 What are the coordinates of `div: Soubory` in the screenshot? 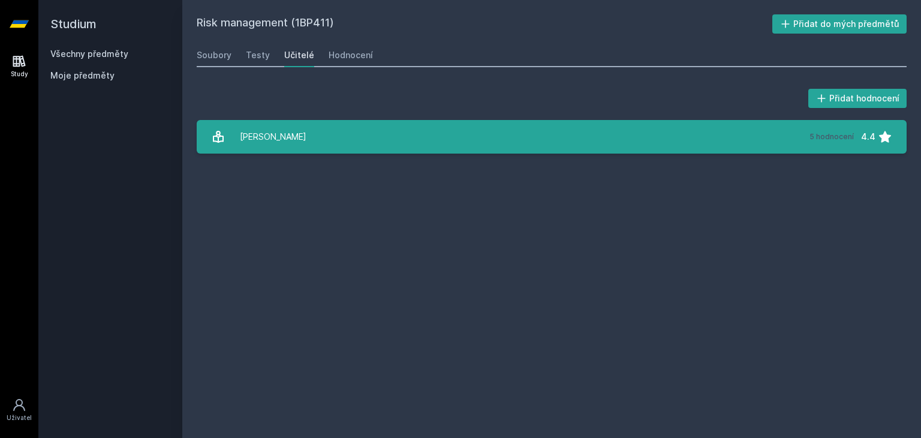 It's located at (214, 55).